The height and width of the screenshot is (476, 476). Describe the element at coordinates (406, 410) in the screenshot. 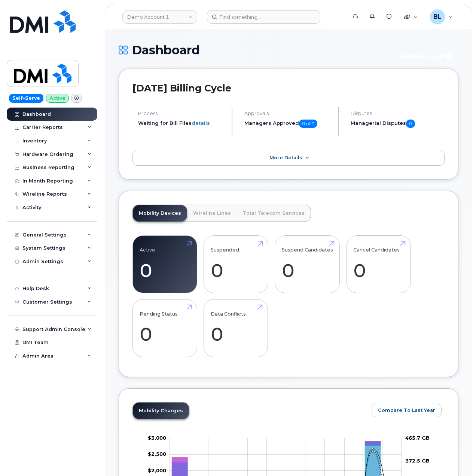

I see `span: Compare To Last Year` at that location.